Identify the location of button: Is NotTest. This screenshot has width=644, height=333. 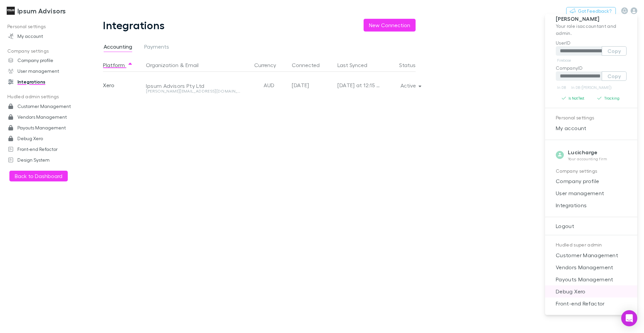
(574, 98).